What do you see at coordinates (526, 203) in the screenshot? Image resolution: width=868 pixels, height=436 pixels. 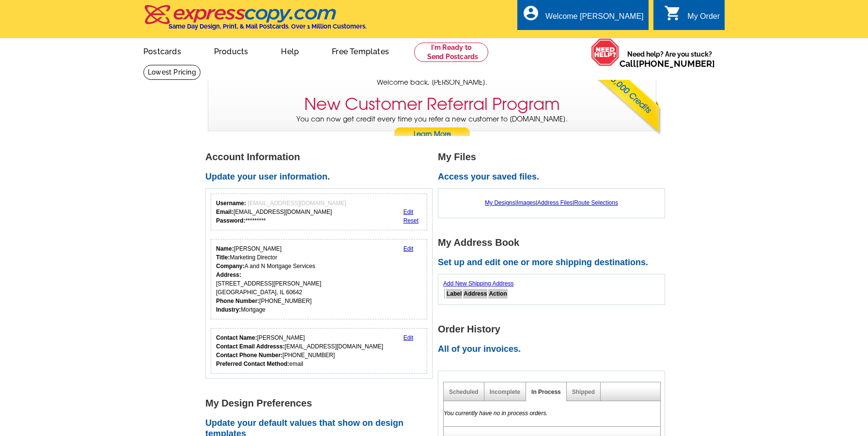 I see `a: Images` at bounding box center [526, 203].